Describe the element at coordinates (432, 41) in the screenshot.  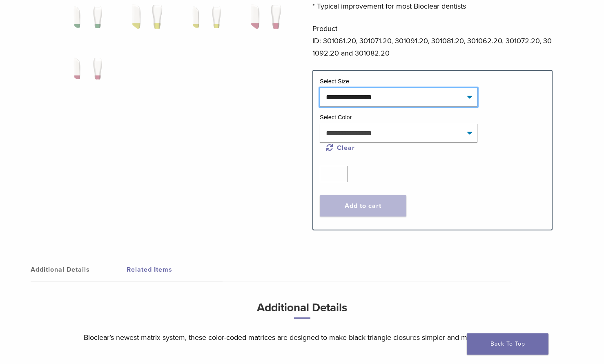
I see `p: Product ID: 301061.20, 301071.20, 301091.20, 301081.20, 301062.20, 301072.20, 301092.20 and 30108...` at that location.